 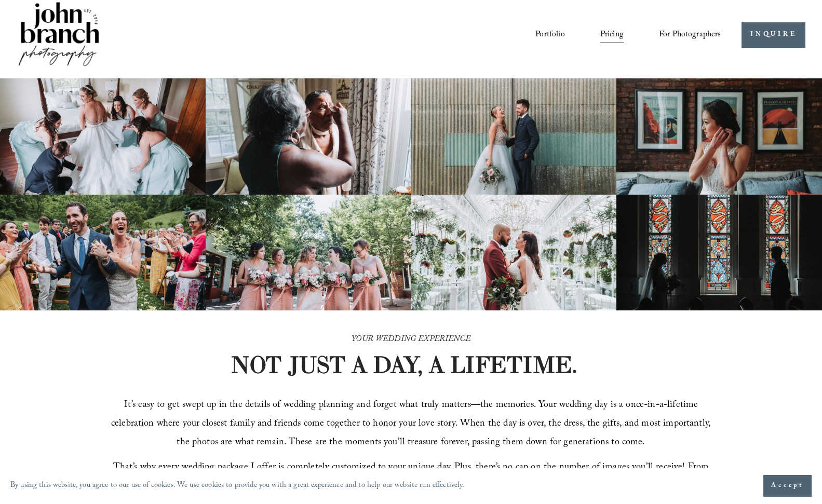 What do you see at coordinates (612, 35) in the screenshot?
I see `a: Pricing` at bounding box center [612, 35].